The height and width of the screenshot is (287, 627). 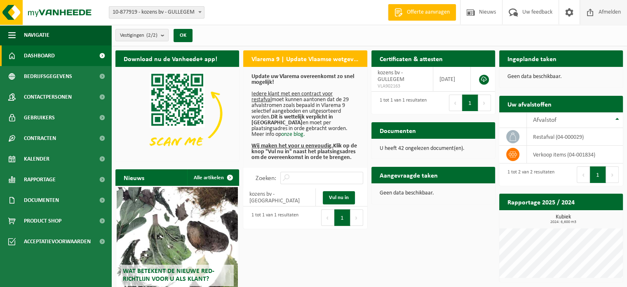 I want to click on h2: Aangevraagde taken, so click(x=409, y=174).